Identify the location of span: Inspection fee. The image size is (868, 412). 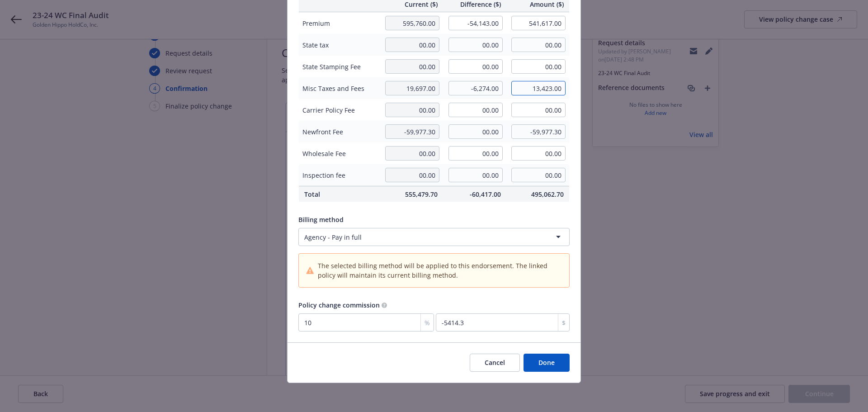
(339, 175).